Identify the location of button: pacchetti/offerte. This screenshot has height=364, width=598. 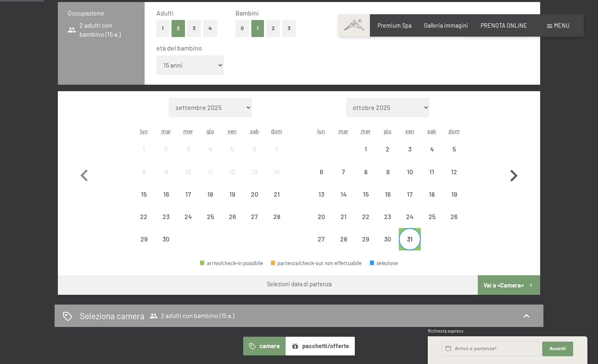
(320, 346).